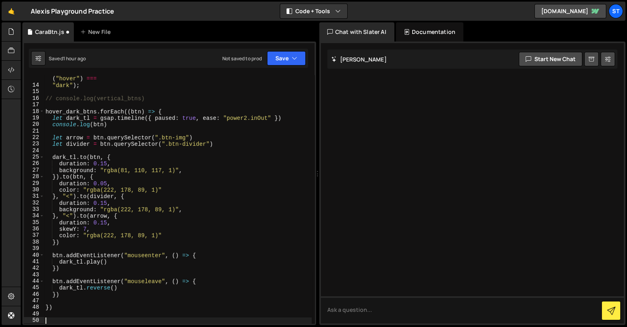 This screenshot has width=627, height=327. What do you see at coordinates (34, 314) in the screenshot?
I see `div: 49` at bounding box center [34, 314].